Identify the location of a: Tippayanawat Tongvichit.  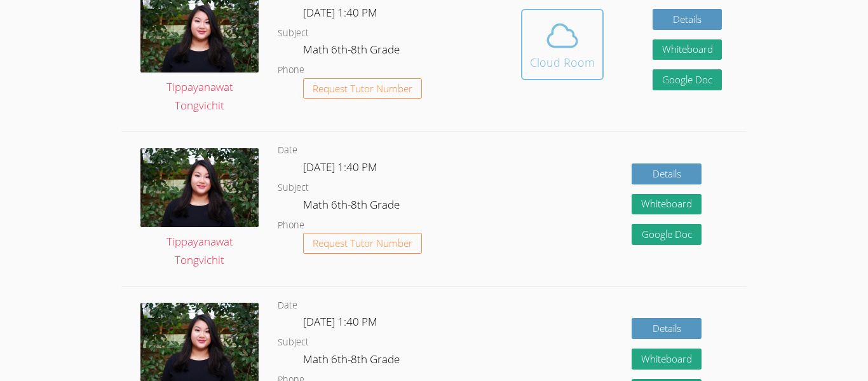
(199, 208).